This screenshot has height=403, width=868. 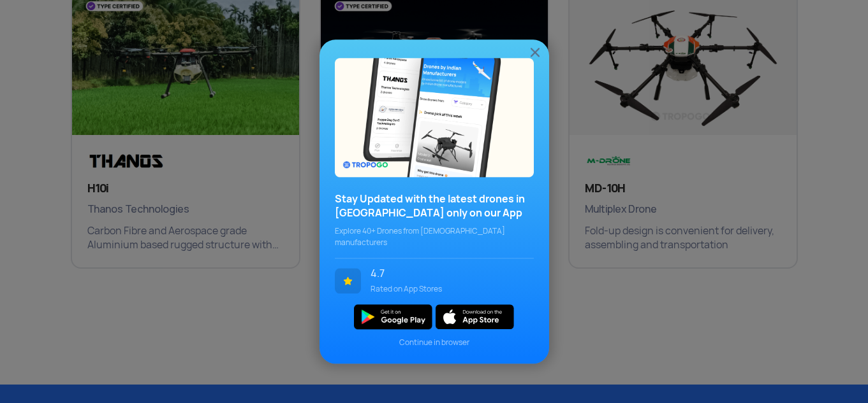 I want to click on img: ic_star.svg, so click(x=348, y=281).